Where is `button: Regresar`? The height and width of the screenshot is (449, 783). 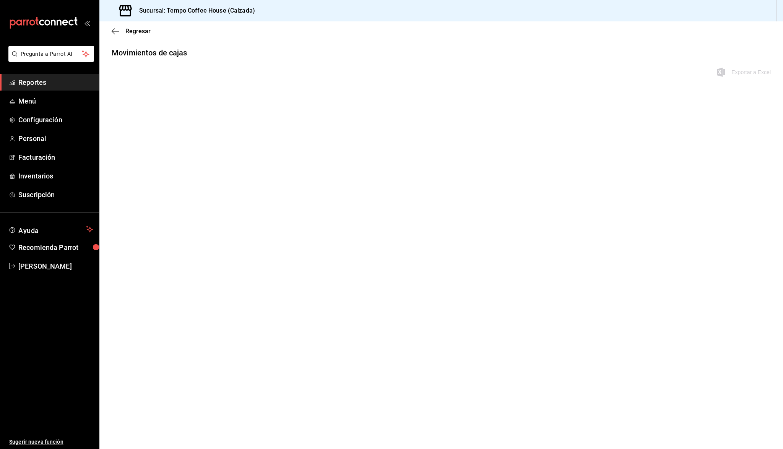 button: Regresar is located at coordinates (131, 31).